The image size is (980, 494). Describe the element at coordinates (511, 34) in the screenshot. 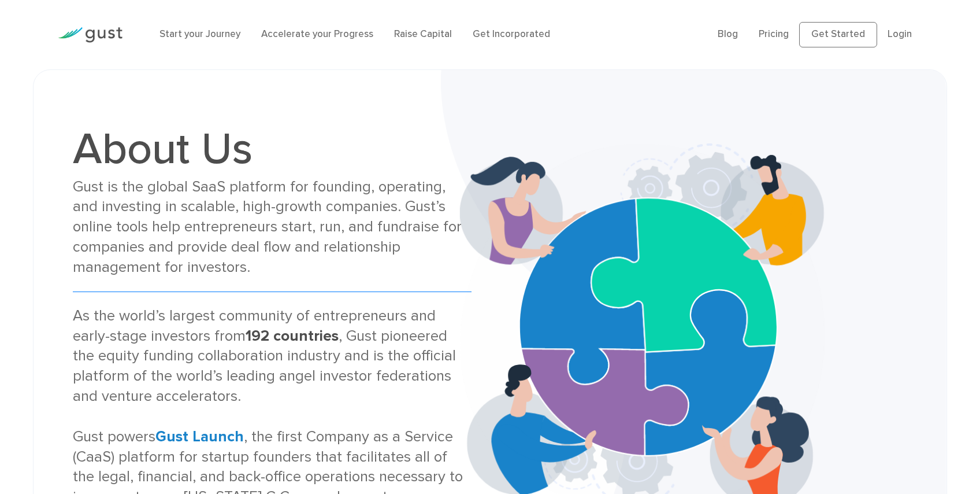

I see `a: Get Incorporated` at that location.